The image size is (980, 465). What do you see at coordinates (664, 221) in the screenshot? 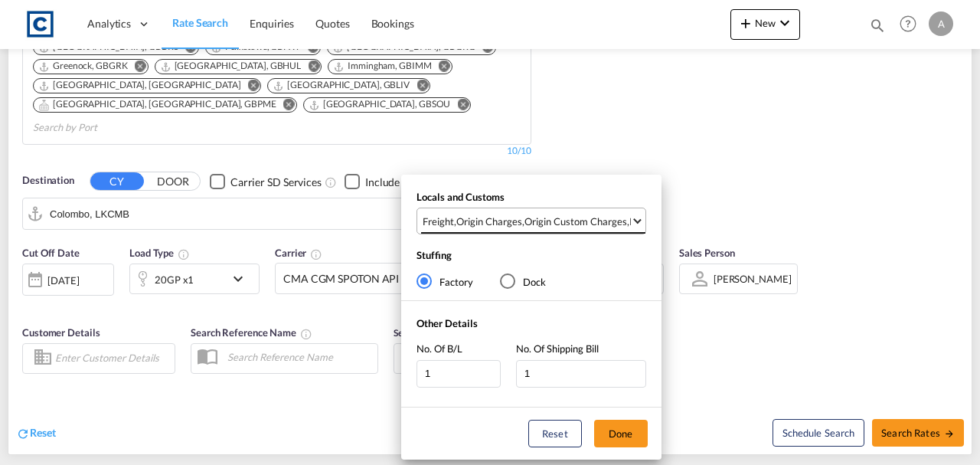
I see `div: Pickup Charges` at bounding box center [664, 221].